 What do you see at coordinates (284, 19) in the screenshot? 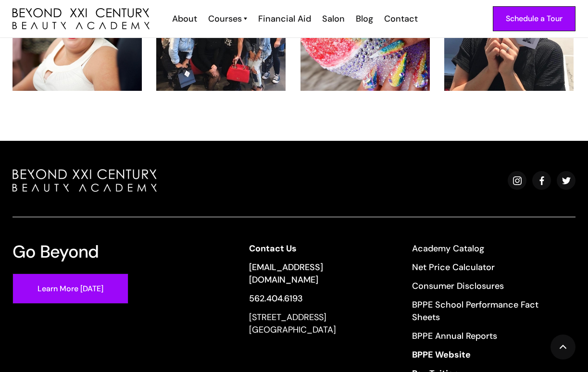
I see `a: Financial Aid` at bounding box center [284, 19].